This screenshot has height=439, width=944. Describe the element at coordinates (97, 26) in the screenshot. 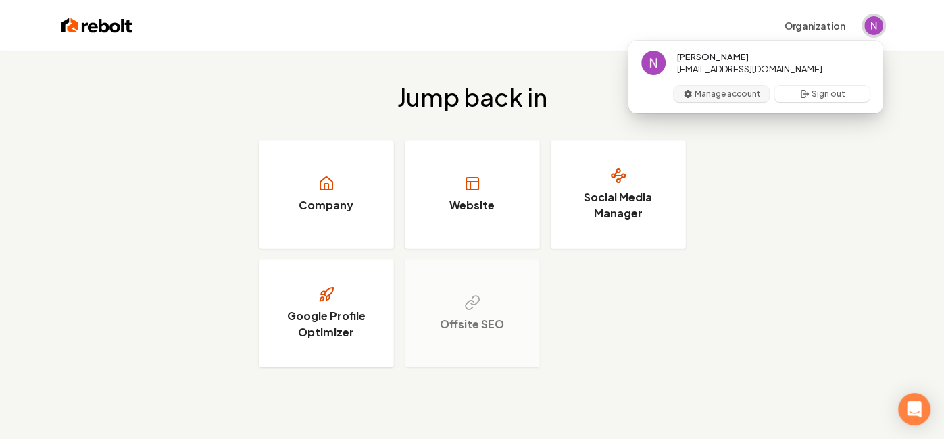

I see `img: Rebolt Logo` at that location.